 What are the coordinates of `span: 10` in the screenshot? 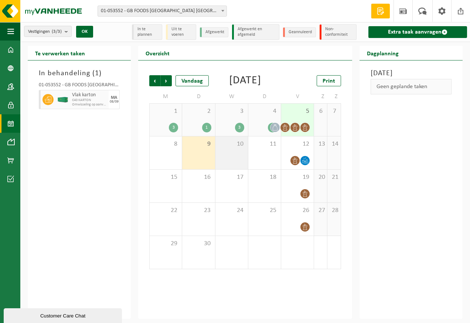 It's located at (232, 144).